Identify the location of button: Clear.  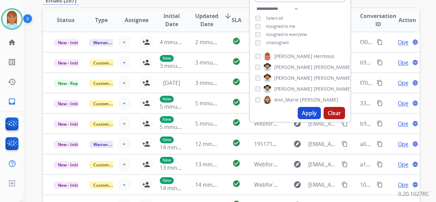
(334, 113).